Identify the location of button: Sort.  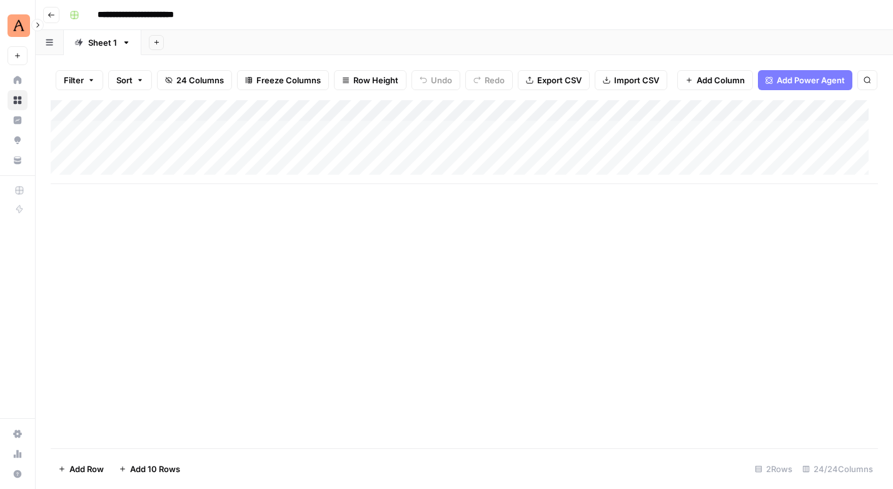
(130, 80).